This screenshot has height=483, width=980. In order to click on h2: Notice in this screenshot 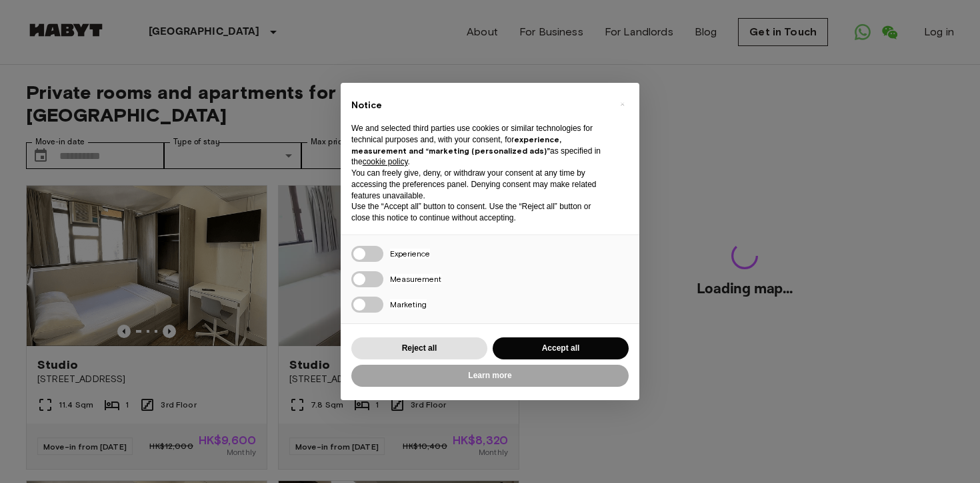, I will do `click(480, 105)`.